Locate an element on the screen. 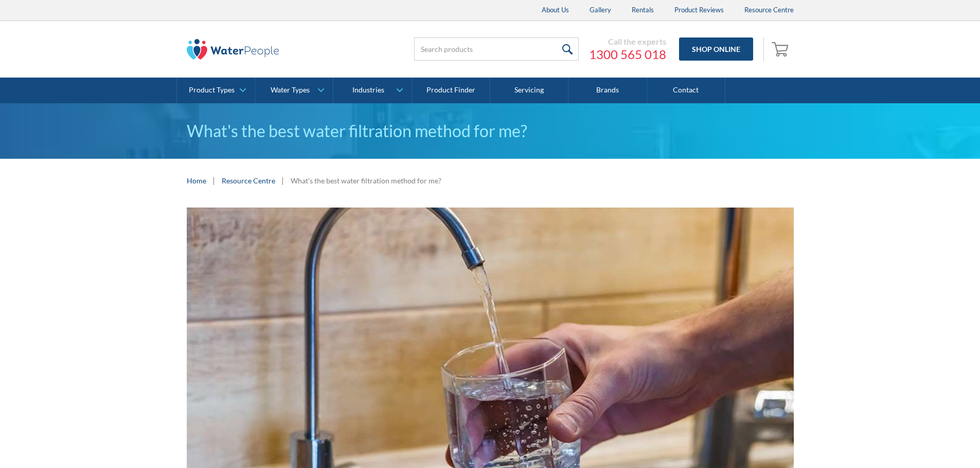 The image size is (980, 468). a: 1300 565 018 is located at coordinates (627, 54).